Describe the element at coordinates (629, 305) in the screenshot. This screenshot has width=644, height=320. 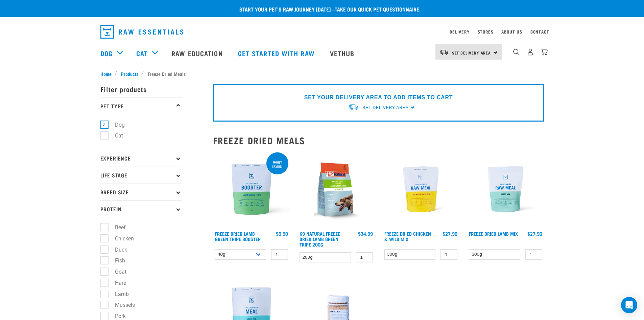
I see `div: Open Intercom Messenger` at that location.